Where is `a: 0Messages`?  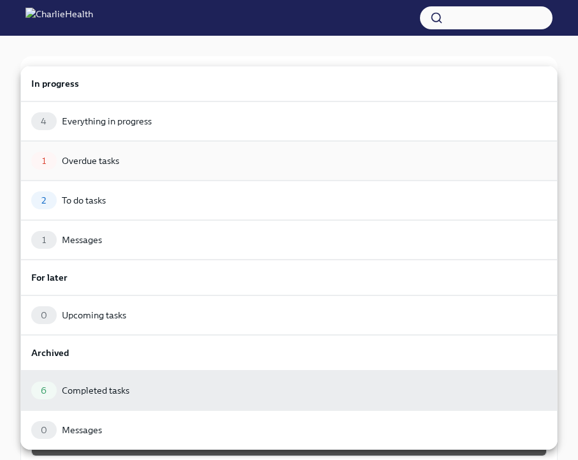 a: 0Messages is located at coordinates (289, 430).